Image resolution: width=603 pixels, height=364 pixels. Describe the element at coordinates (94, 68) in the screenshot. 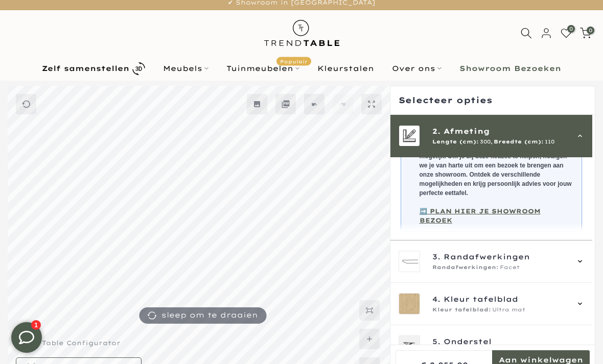

I see `a: Zelf samenstellen` at that location.